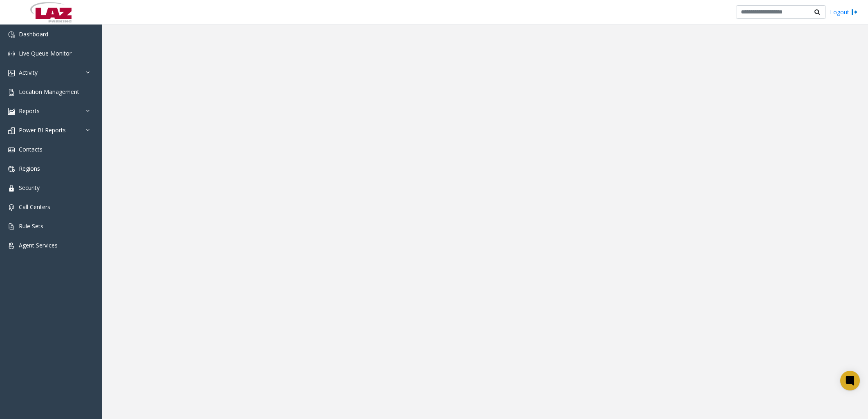 This screenshot has height=419, width=868. What do you see at coordinates (33, 34) in the screenshot?
I see `span: Dashboard` at bounding box center [33, 34].